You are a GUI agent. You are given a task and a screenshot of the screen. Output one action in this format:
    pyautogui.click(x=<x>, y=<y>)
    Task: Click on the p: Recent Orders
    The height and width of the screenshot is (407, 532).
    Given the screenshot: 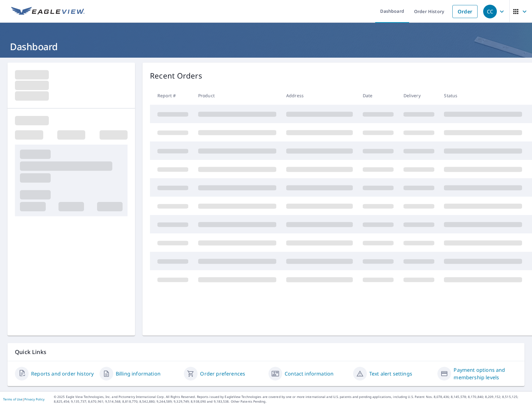 What is the action you would take?
    pyautogui.click(x=176, y=76)
    